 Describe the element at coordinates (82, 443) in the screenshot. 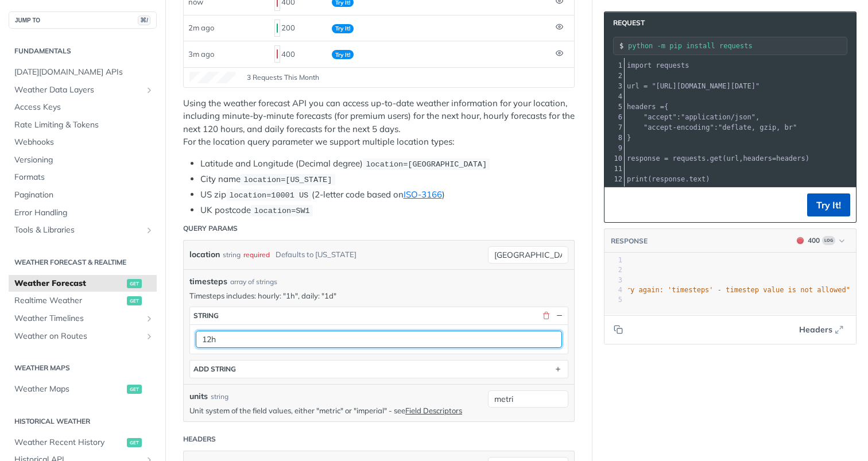

I see `a: Weather Recent Historyget` at that location.